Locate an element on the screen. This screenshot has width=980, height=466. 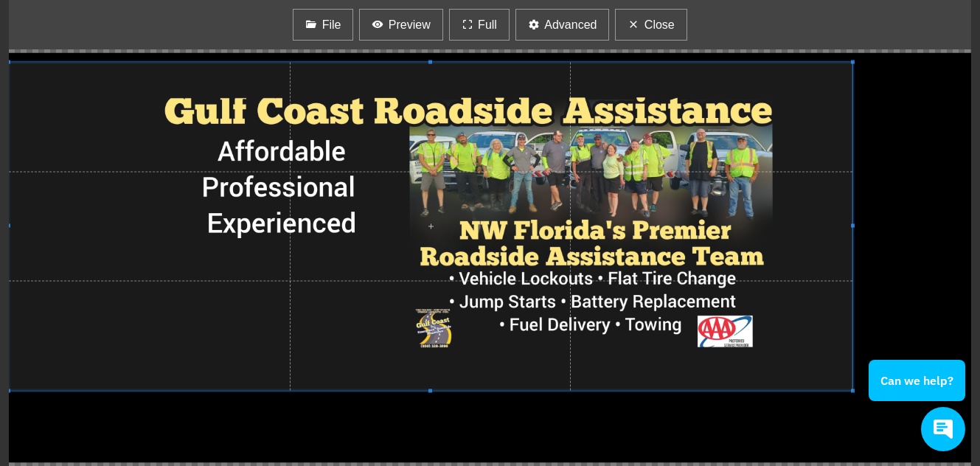
div: Can we help? is located at coordinates (59, 61).